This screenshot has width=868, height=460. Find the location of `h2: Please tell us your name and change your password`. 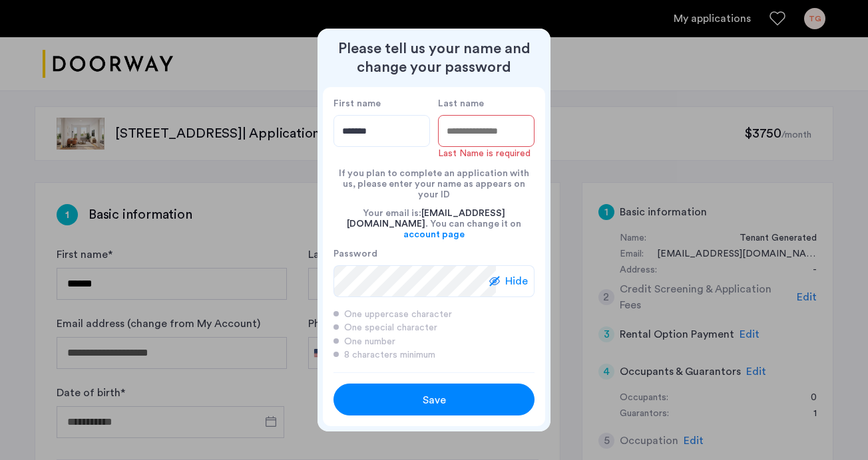

h2: Please tell us your name and change your password is located at coordinates (434, 58).